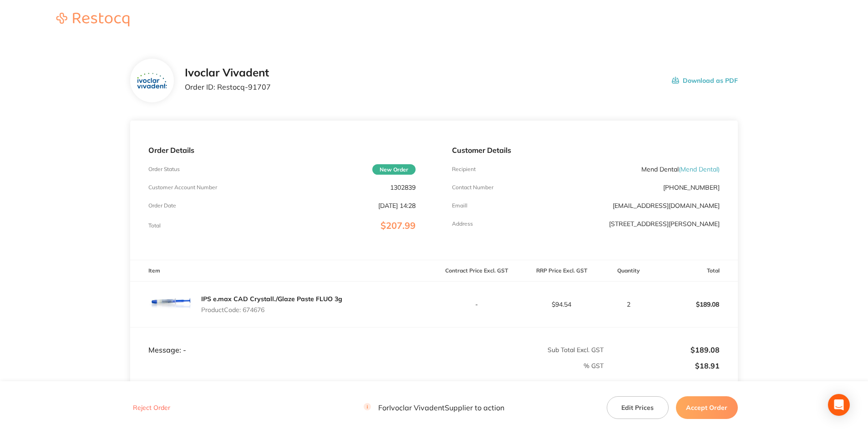 Image resolution: width=868 pixels, height=434 pixels. Describe the element at coordinates (695, 271) in the screenshot. I see `th: Total` at that location.